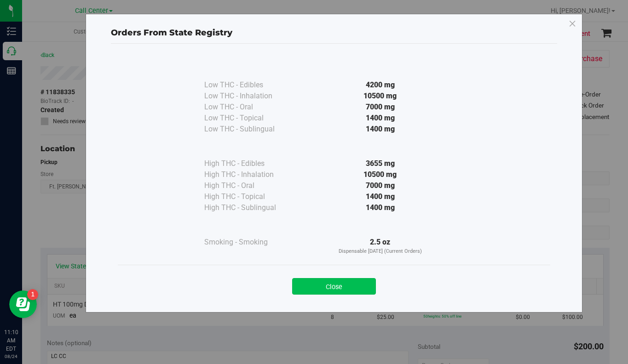  Describe the element at coordinates (251, 174) in the screenshot. I see `div: High THC - Inhalation` at that location.